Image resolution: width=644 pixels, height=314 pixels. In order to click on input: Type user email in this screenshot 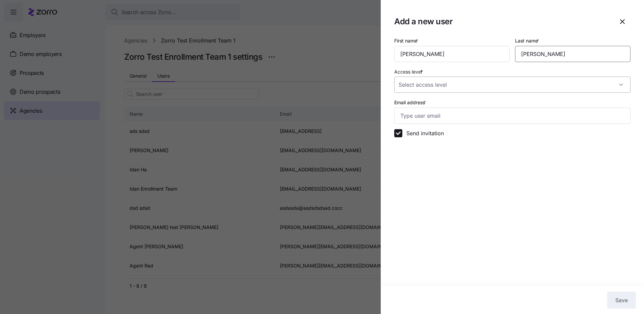, I will do `click(513, 116)`.